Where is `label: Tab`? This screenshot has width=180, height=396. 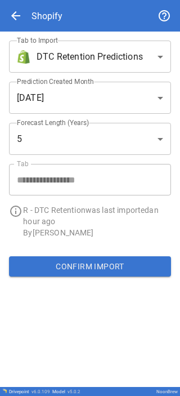
label: Tab is located at coordinates (23, 163).